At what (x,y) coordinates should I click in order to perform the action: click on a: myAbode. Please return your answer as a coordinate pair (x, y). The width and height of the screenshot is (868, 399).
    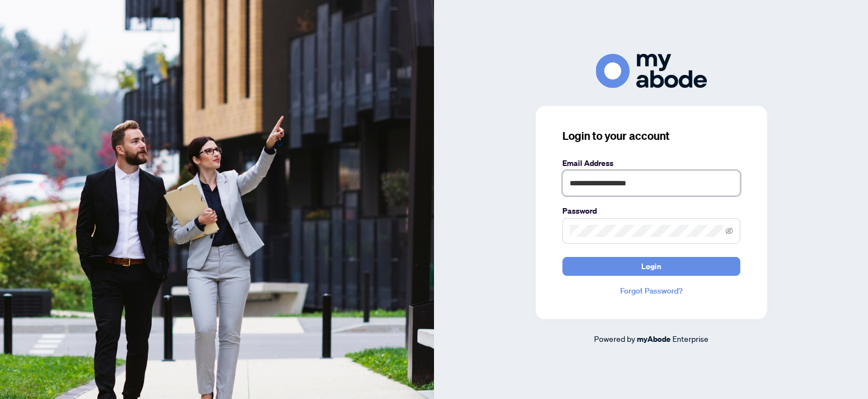
    Looking at the image, I should click on (653, 339).